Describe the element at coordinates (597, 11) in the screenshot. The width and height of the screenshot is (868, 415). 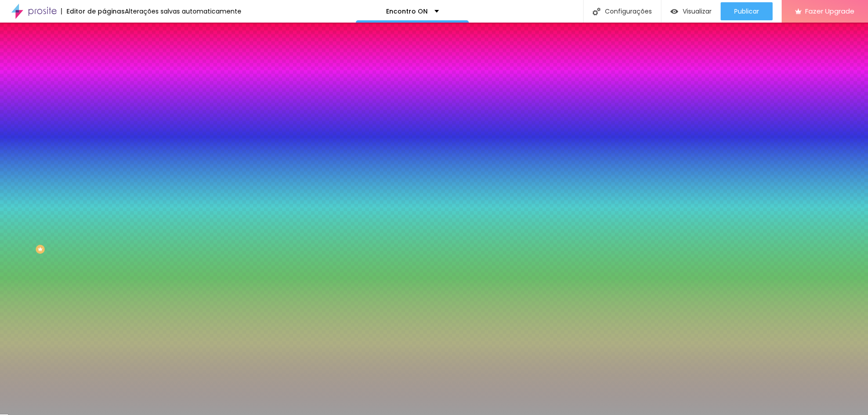
I see `img: Icone` at that location.